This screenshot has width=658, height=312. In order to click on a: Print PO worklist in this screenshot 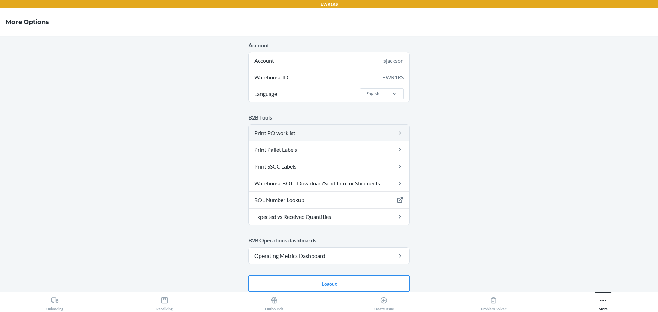, I will do `click(329, 133)`.